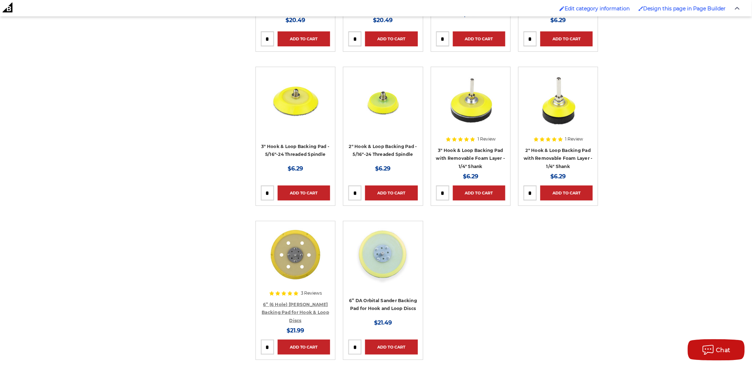 Image resolution: width=752 pixels, height=366 pixels. I want to click on img: 2-inch yellow sanding pad with black foam layer and versatile 1/4-inch shank/spindle for precisio..., so click(558, 101).